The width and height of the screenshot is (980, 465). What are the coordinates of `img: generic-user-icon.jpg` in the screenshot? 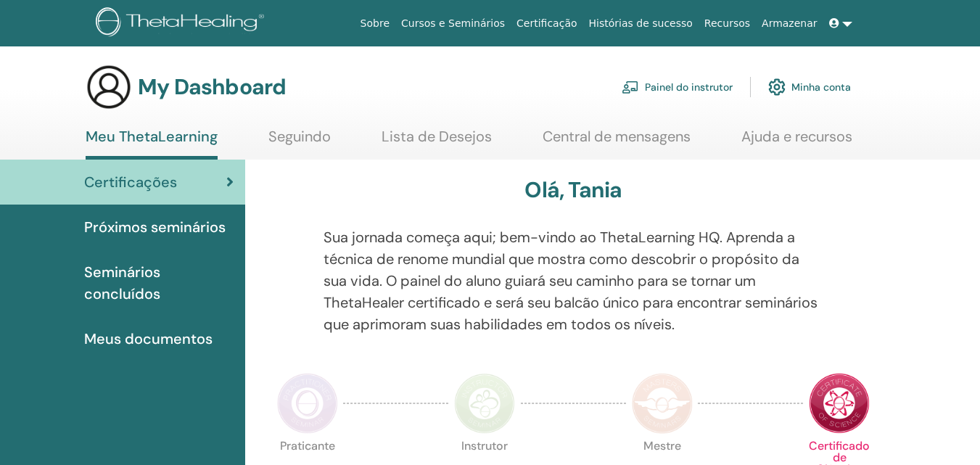 It's located at (109, 87).